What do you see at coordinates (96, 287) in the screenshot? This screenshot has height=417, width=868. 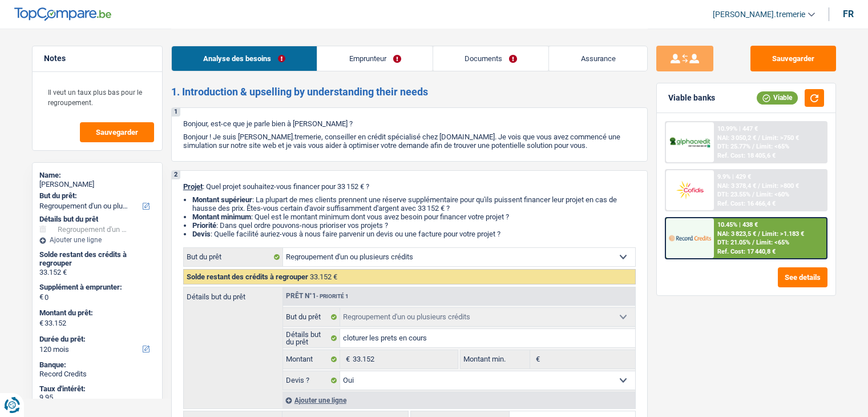 I see `label: Supplément à emprunter:` at bounding box center [96, 287].